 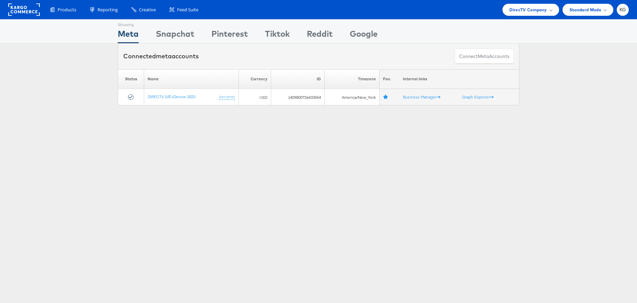 What do you see at coordinates (528, 10) in the screenshot?
I see `span: DirecTV Company` at bounding box center [528, 10].